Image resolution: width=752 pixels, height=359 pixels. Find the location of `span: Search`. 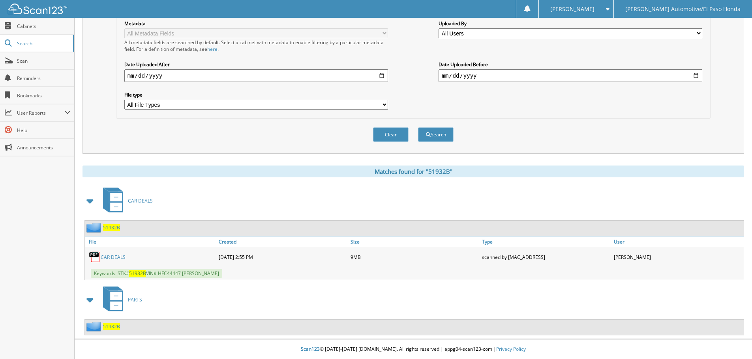

span: Search is located at coordinates (43, 43).